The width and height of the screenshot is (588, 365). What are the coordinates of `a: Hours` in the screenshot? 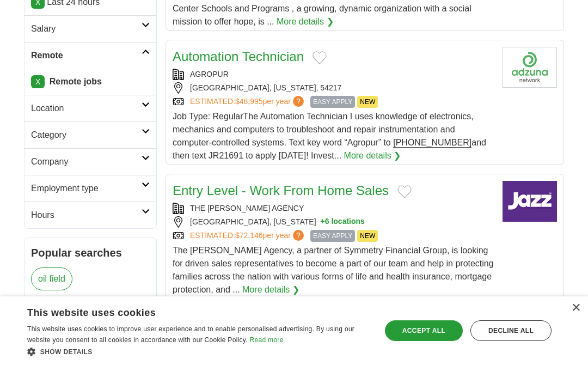 It's located at (90, 215).